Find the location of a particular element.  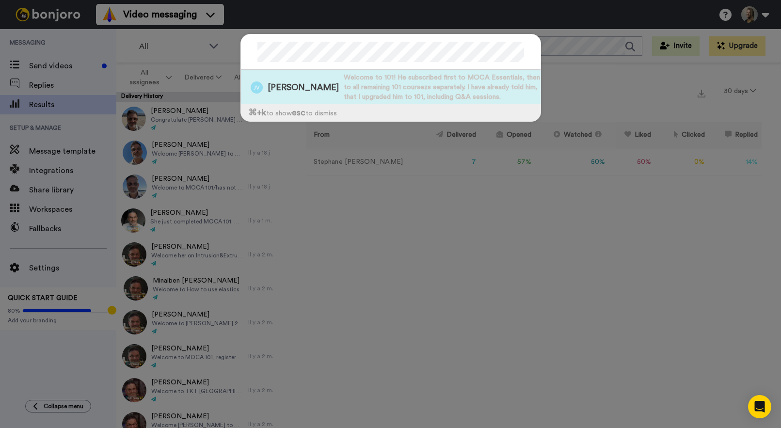

span: Welcome to 101! He subscribed first to MOCA Essentials, then to all remaining 101 coursezs separa... is located at coordinates (442, 87).